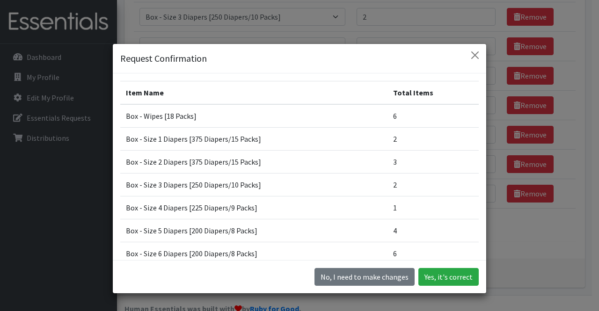 The image size is (599, 311). What do you see at coordinates (475, 55) in the screenshot?
I see `button: Close` at bounding box center [475, 55].